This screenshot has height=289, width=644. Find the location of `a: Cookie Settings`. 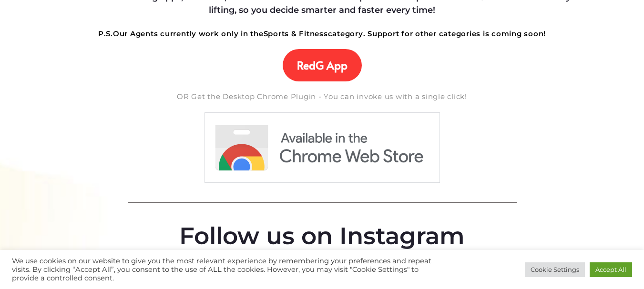

a: Cookie Settings is located at coordinates (555, 269).